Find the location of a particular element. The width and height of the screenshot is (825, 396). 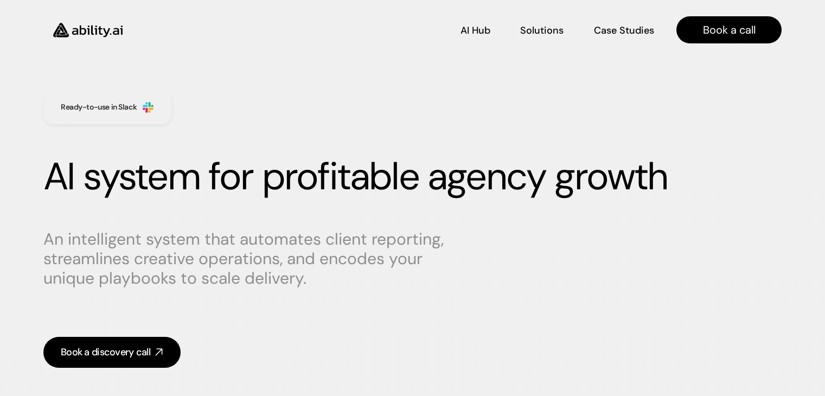

p: An intelligent system that automates client reporting, streamlines creative operations, and encod... is located at coordinates (250, 259).